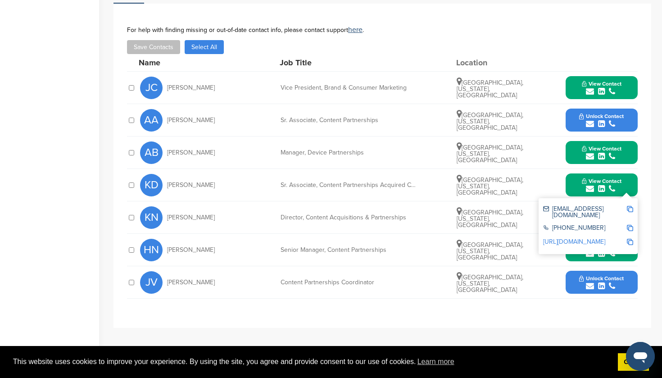 The width and height of the screenshot is (662, 378). What do you see at coordinates (151, 120) in the screenshot?
I see `span: AA` at bounding box center [151, 120].